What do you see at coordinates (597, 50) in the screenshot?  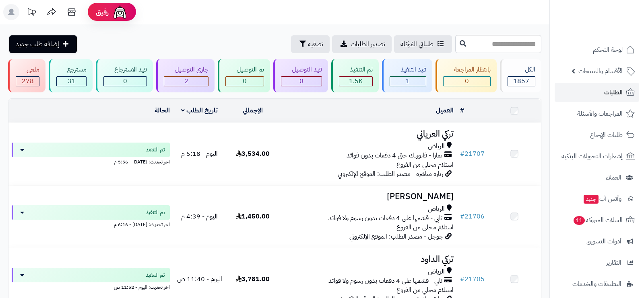 I see `a: لوحة التحكم` at bounding box center [597, 50].